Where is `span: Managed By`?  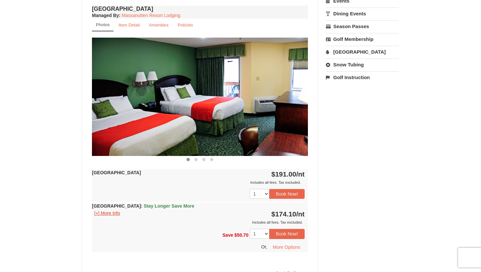
span: Managed By is located at coordinates (105, 15).